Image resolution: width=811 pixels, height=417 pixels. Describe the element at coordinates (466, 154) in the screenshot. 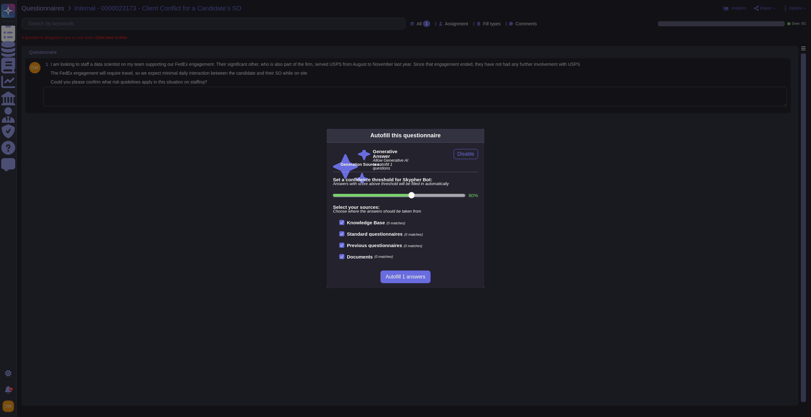

I see `span: Disable` at that location.